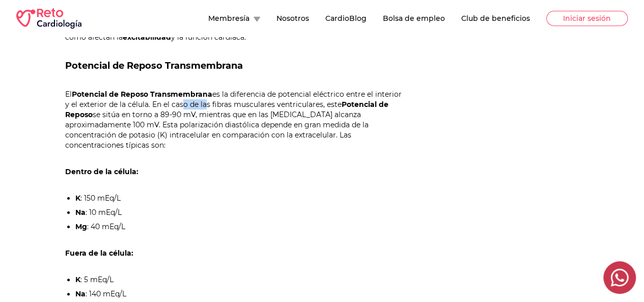 The width and height of the screenshot is (644, 302). I want to click on button: Club de beneficios, so click(495, 18).